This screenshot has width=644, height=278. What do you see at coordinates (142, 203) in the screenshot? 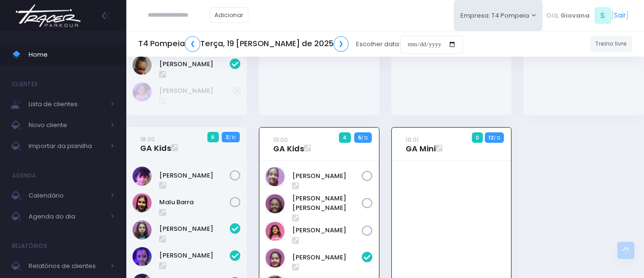
I see `img: Malu Barra Guirro` at bounding box center [142, 203].